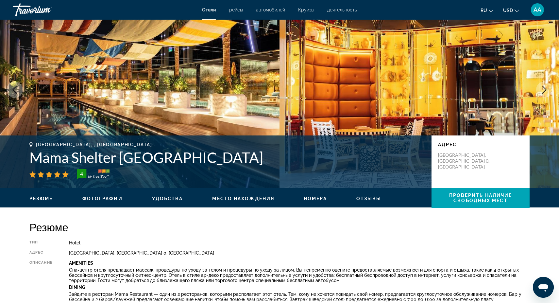  I want to click on a: Travorium, so click(46, 10).